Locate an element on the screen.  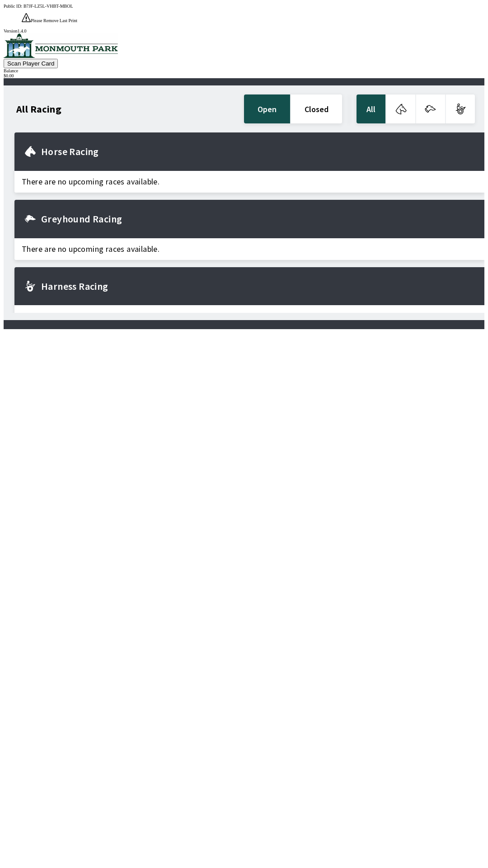
span: Please Remove Last Print is located at coordinates (54, 20).